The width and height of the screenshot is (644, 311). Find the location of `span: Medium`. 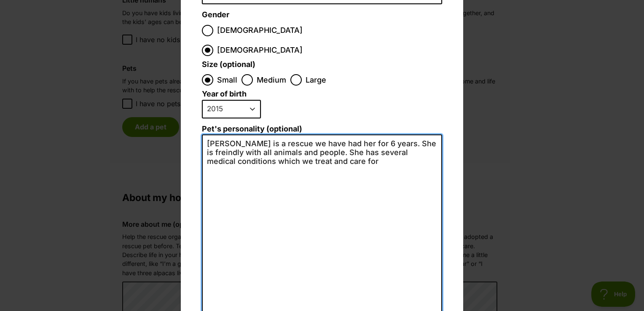

span: Medium is located at coordinates (272, 80).